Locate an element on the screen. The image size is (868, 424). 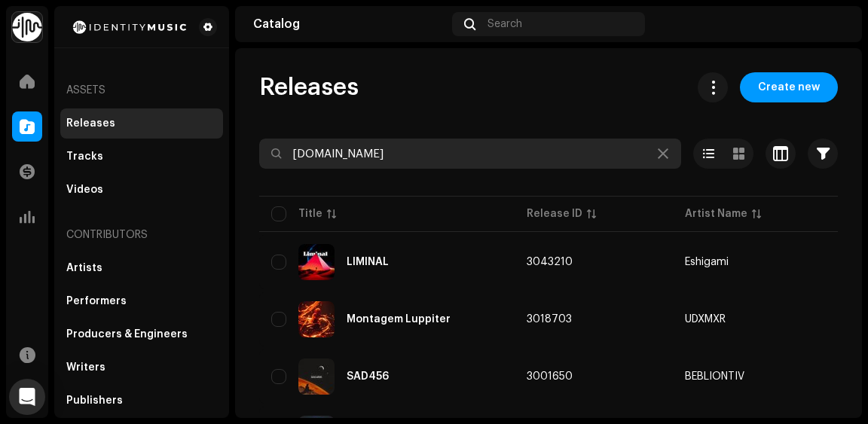
div: Performers is located at coordinates (96, 301).